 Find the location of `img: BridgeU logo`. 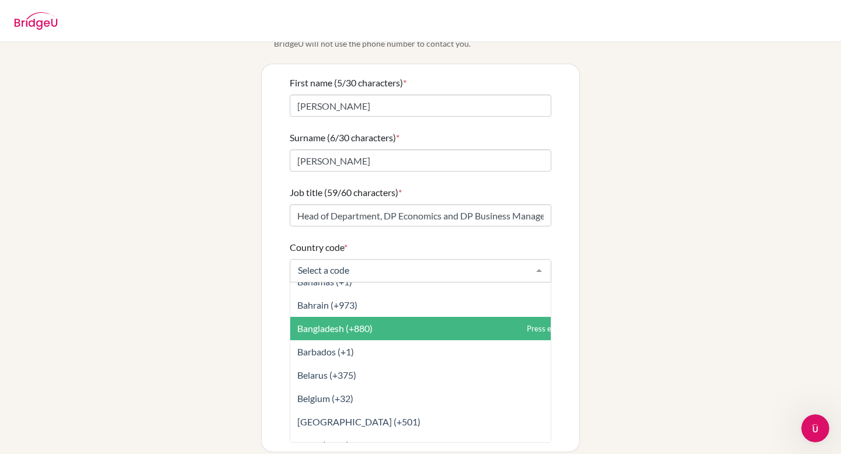

img: BridgeU logo is located at coordinates (36, 21).